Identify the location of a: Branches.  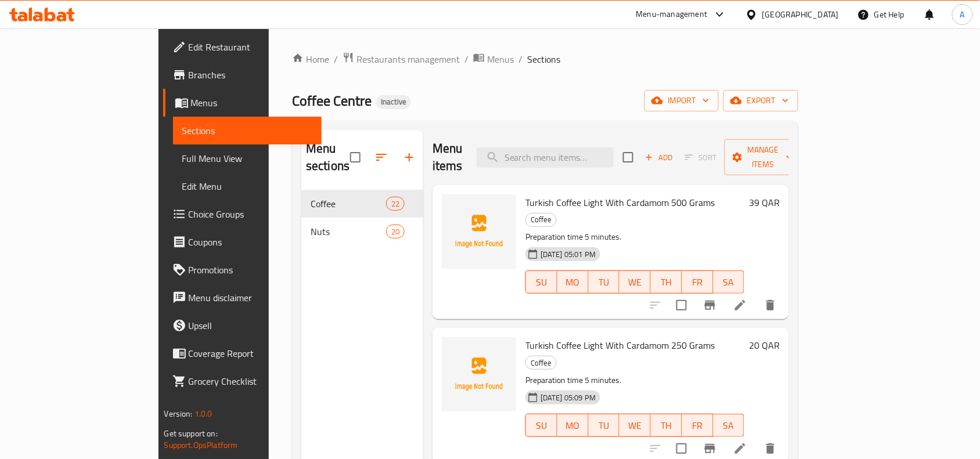
(242, 75).